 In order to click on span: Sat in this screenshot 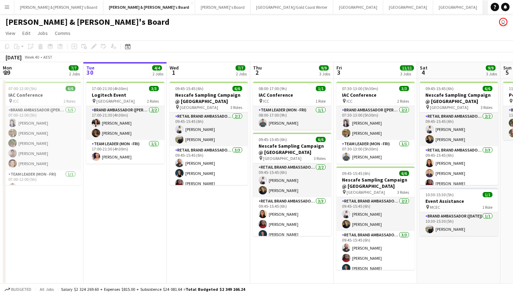, I will do `click(424, 68)`.